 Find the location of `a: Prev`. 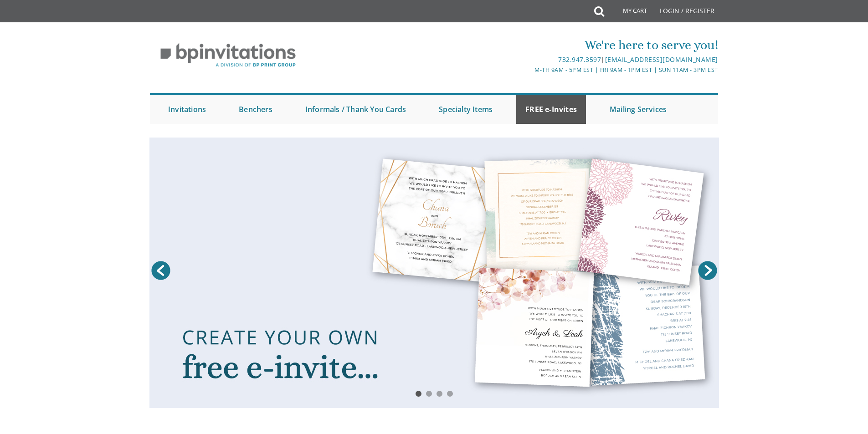

a: Prev is located at coordinates (161, 271).